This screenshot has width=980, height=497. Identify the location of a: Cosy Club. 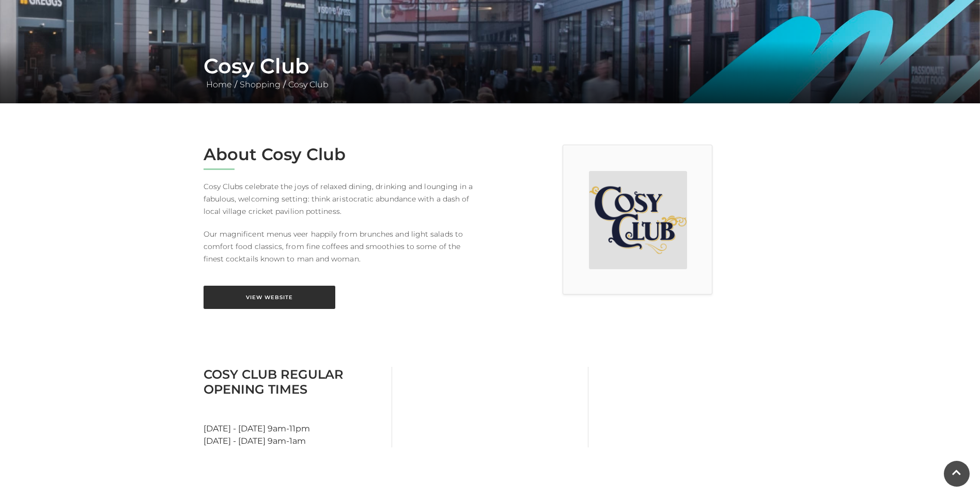
(308, 84).